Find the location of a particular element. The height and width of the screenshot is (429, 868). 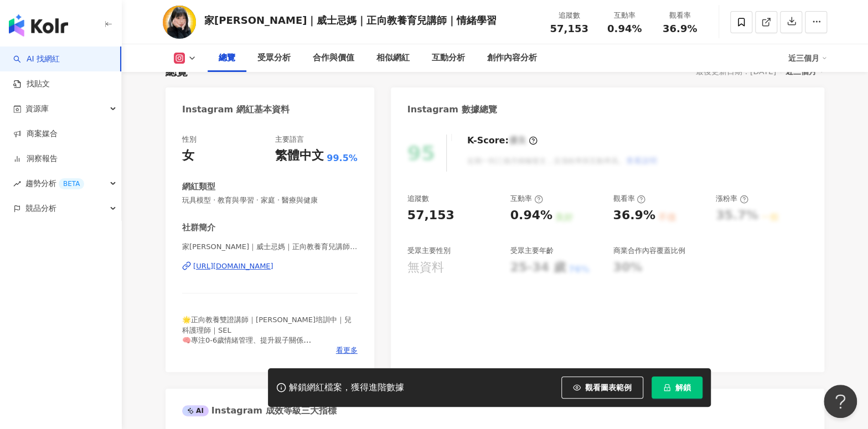

div: 社群簡介 is located at coordinates (199, 228).